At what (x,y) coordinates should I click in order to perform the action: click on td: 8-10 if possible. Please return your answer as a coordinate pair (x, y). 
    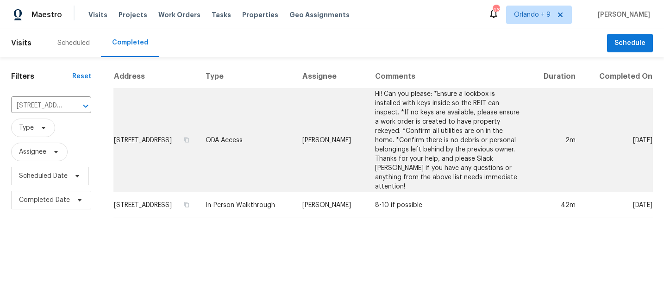
    Looking at the image, I should click on (449, 205).